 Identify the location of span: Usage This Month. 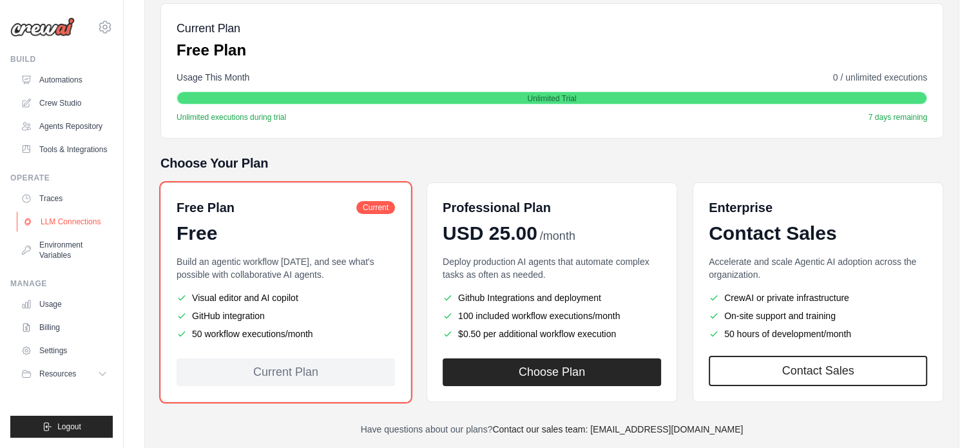
(213, 77).